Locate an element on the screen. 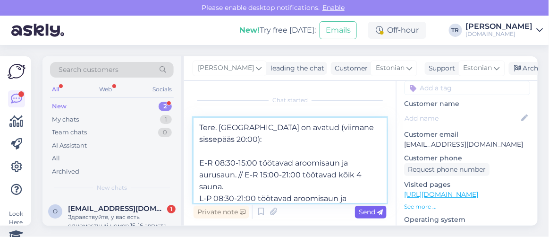 Image resolution: width=549 pixels, height=237 pixels. b: New! is located at coordinates (249, 30).